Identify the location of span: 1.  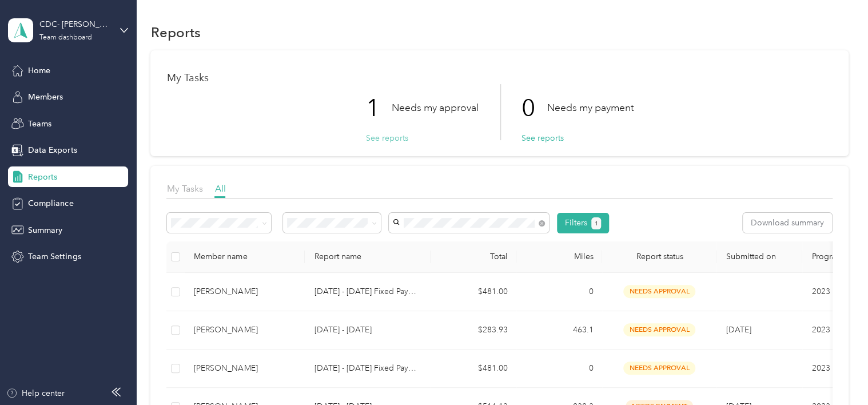
(596, 223).